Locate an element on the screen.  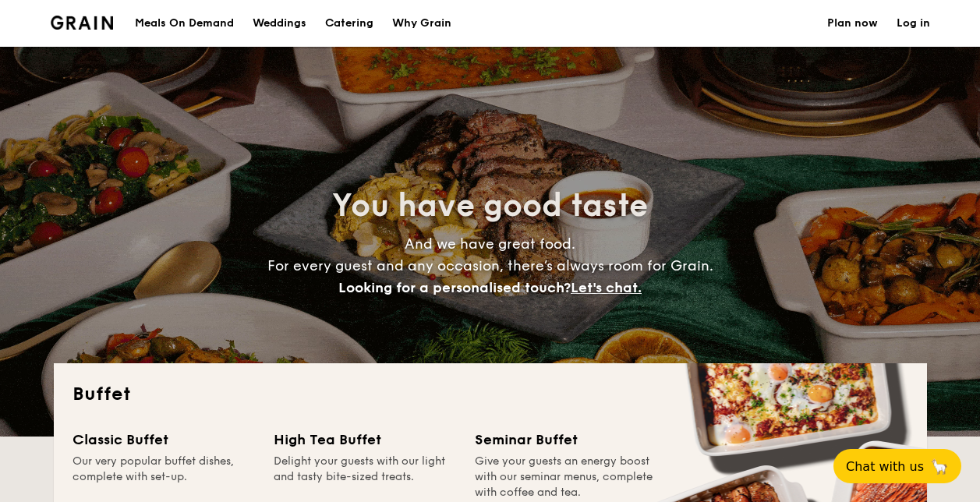
span: You have good taste is located at coordinates (490, 206).